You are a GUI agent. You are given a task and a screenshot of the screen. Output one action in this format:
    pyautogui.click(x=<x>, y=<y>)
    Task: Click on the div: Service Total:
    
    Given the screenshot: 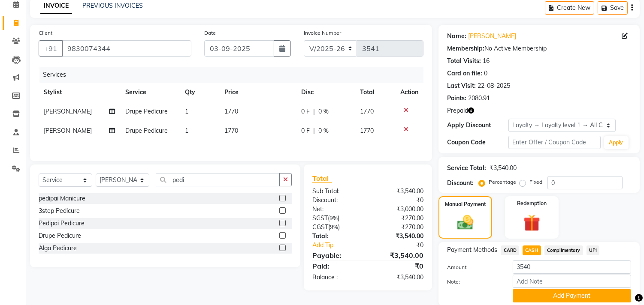 What is the action you would take?
    pyautogui.click(x=466, y=168)
    